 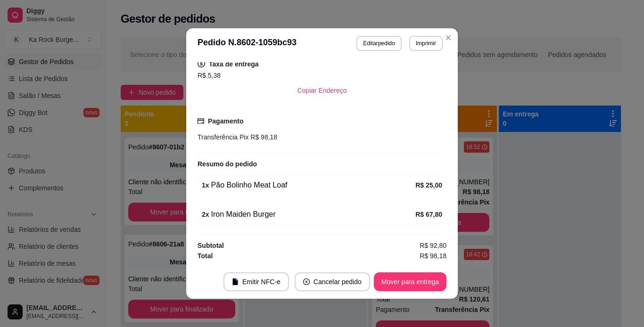 I want to click on button: close-circleCancelar pedido, so click(x=333, y=282).